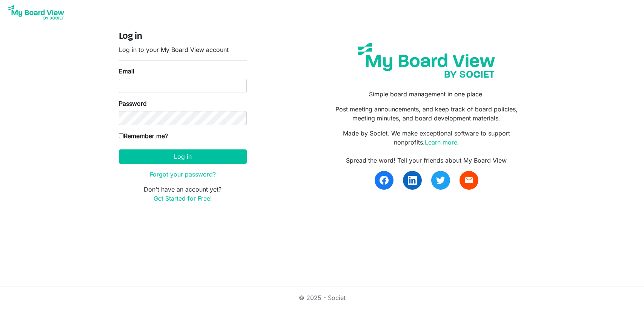  What do you see at coordinates (183, 194) in the screenshot?
I see `p: Don't have an account yet?` at bounding box center [183, 194].